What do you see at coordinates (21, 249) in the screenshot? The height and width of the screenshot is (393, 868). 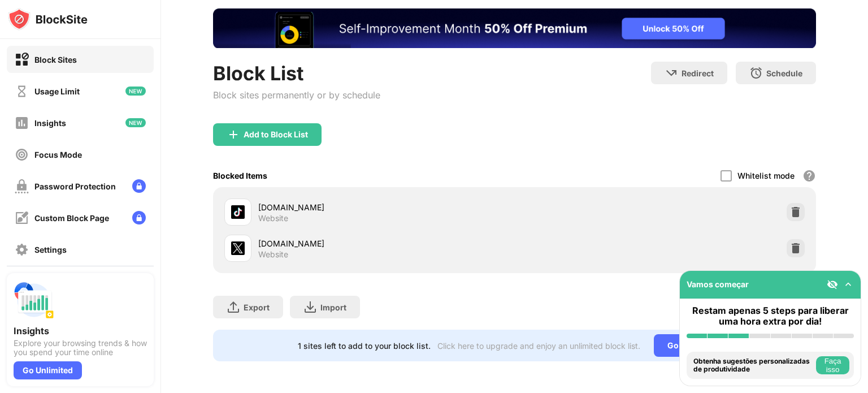 I see `img: settings-off.svg` at bounding box center [21, 249].